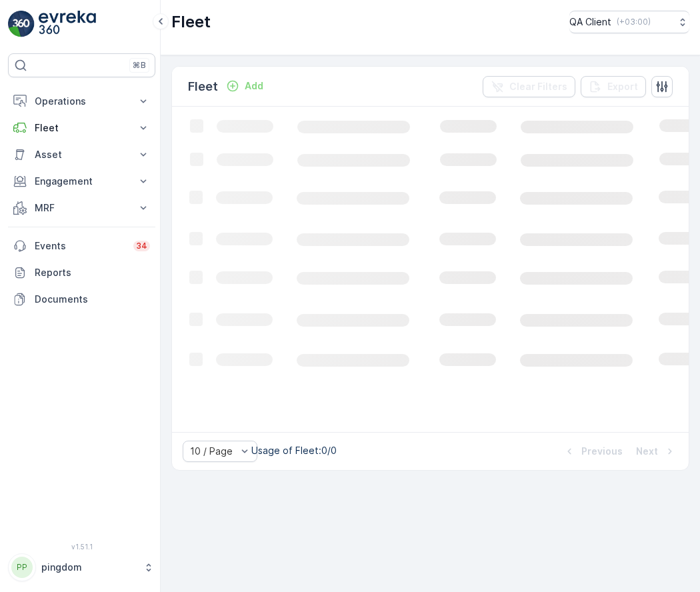 The width and height of the screenshot is (700, 592). What do you see at coordinates (630, 22) in the screenshot?
I see `button: QA Client(+03:00)` at bounding box center [630, 22].